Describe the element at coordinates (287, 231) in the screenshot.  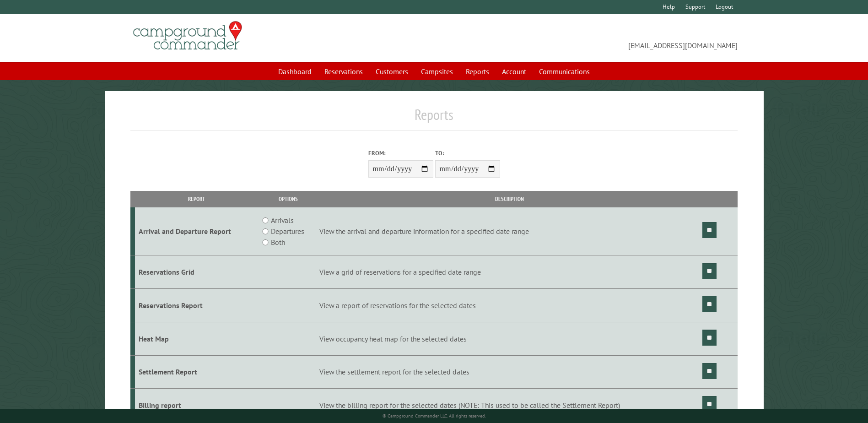
I see `label: Departures` at that location.